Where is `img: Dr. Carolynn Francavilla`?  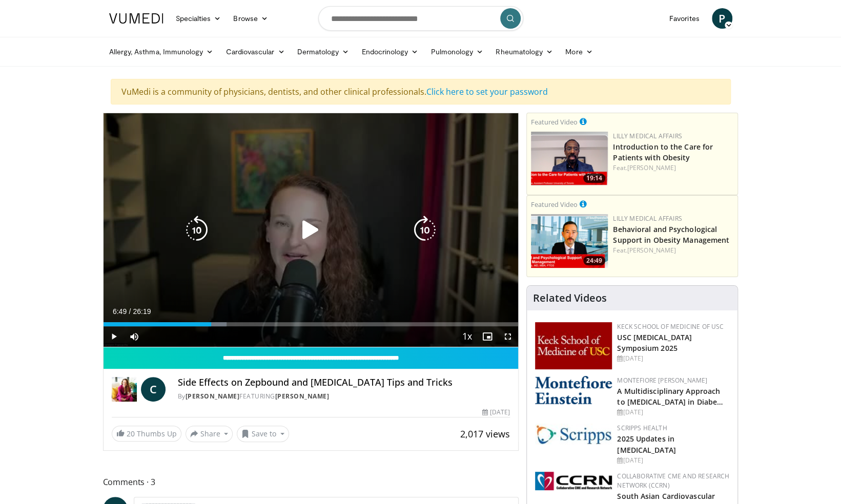 img: Dr. Carolynn Francavilla is located at coordinates (124, 389).